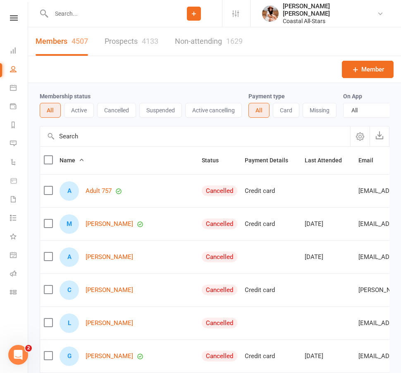  What do you see at coordinates (271, 160) in the screenshot?
I see `span: Payment Details` at bounding box center [271, 160].